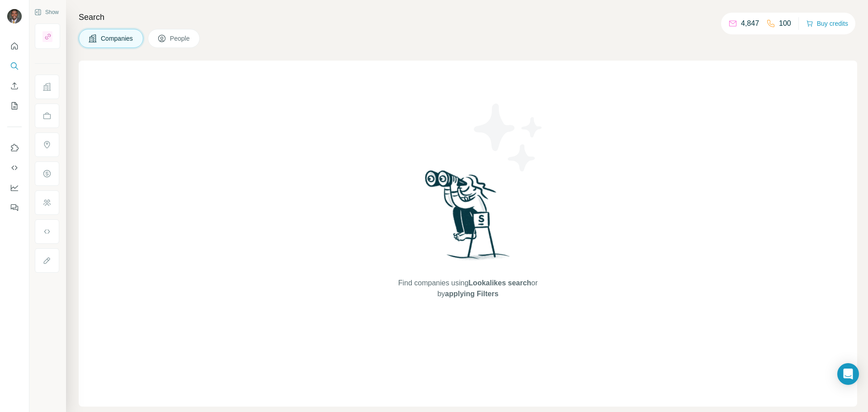 The width and height of the screenshot is (868, 412). What do you see at coordinates (14, 106) in the screenshot?
I see `button: My lists` at bounding box center [14, 106].